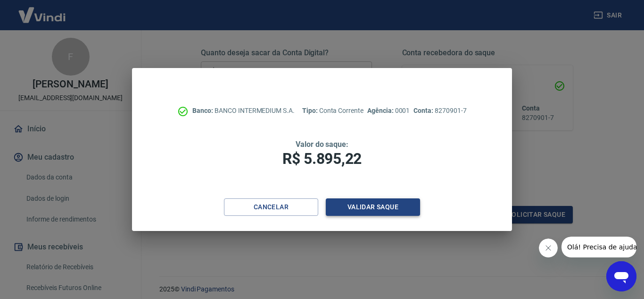 The image size is (644, 299). Describe the element at coordinates (203, 111) in the screenshot. I see `span: Banco:` at that location.